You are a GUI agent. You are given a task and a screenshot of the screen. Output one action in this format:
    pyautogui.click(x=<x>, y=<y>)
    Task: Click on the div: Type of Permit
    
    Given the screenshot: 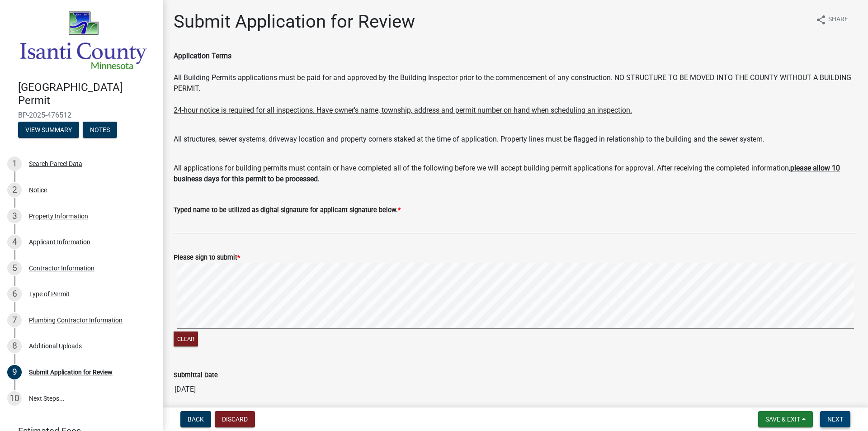 What is the action you would take?
    pyautogui.click(x=49, y=294)
    